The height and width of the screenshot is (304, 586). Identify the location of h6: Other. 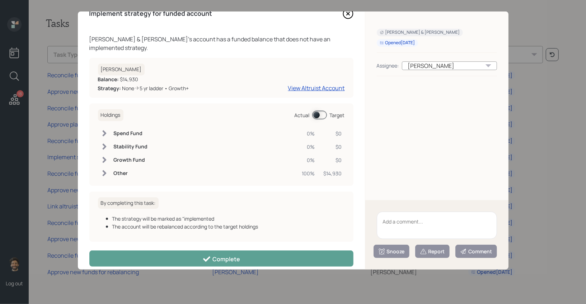
(131, 173).